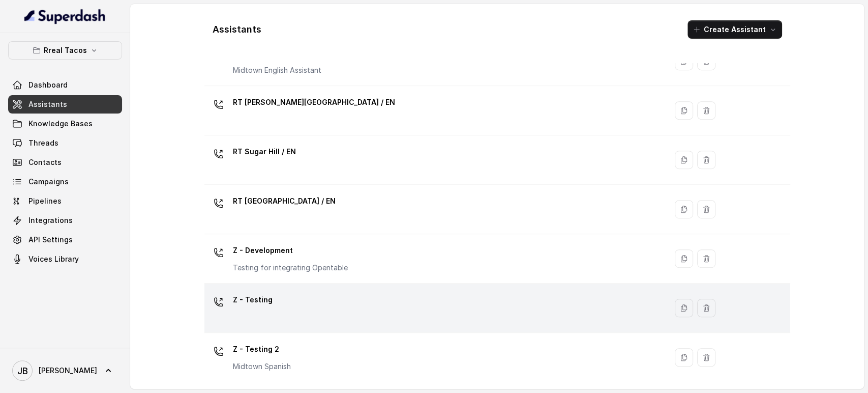  I want to click on img: light.svg, so click(65, 16).